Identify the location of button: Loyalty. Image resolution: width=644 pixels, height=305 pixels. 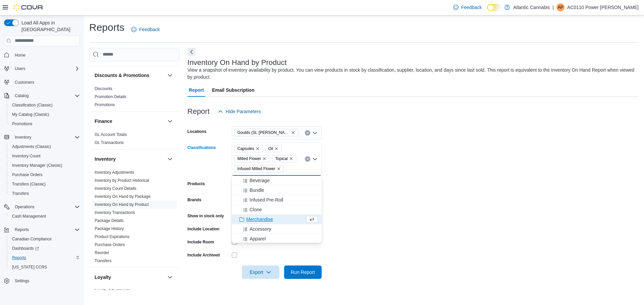
(170, 277).